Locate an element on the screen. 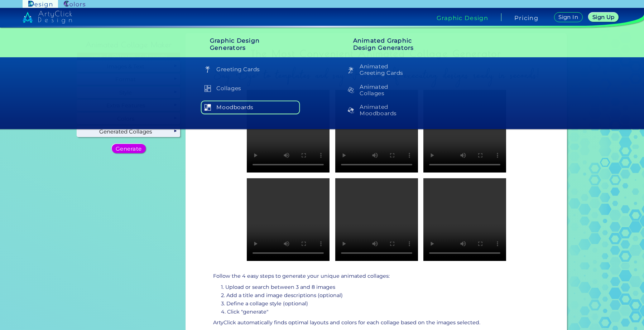 This screenshot has height=330, width=644. img: artyclick_design_logo_white_combined_path.svg is located at coordinates (47, 17).